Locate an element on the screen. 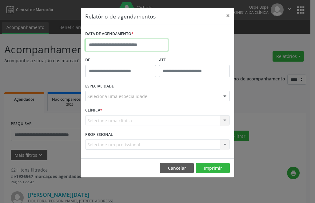 This screenshot has height=203, width=315. button: Cancelar is located at coordinates (177, 168).